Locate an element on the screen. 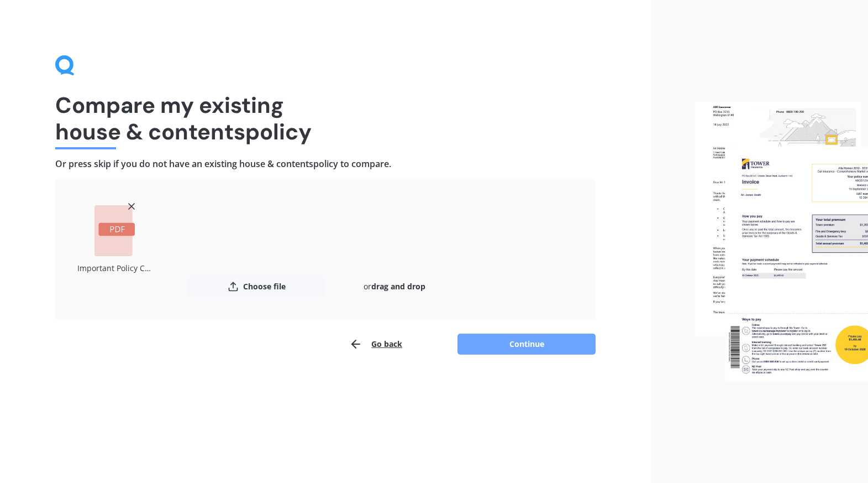 The height and width of the screenshot is (483, 868). button: Choose file is located at coordinates (256, 286).